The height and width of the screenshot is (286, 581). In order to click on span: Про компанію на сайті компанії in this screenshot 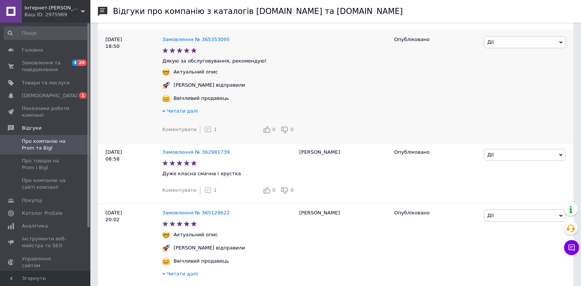, I will do `click(46, 184)`.